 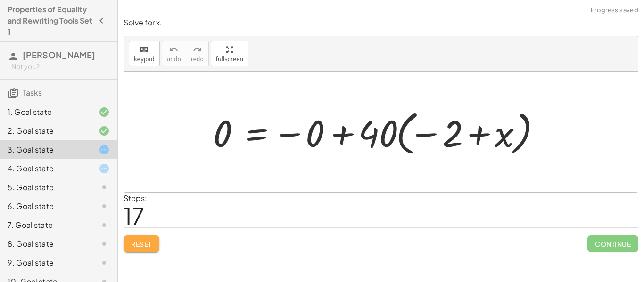 I want to click on i: undo, so click(x=174, y=50).